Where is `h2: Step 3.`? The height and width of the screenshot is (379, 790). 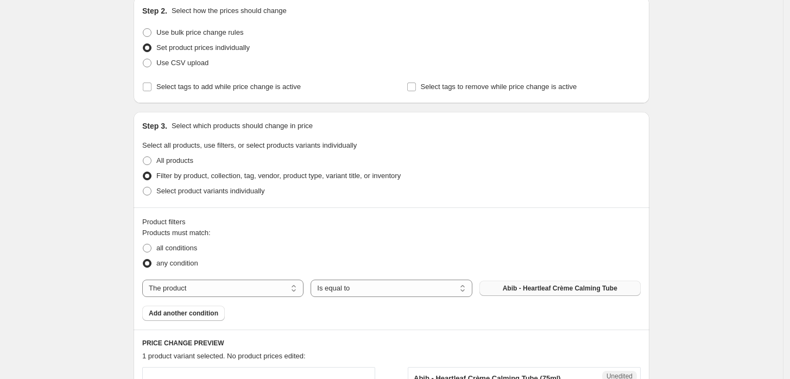
h2: Step 3. is located at coordinates (155, 126).